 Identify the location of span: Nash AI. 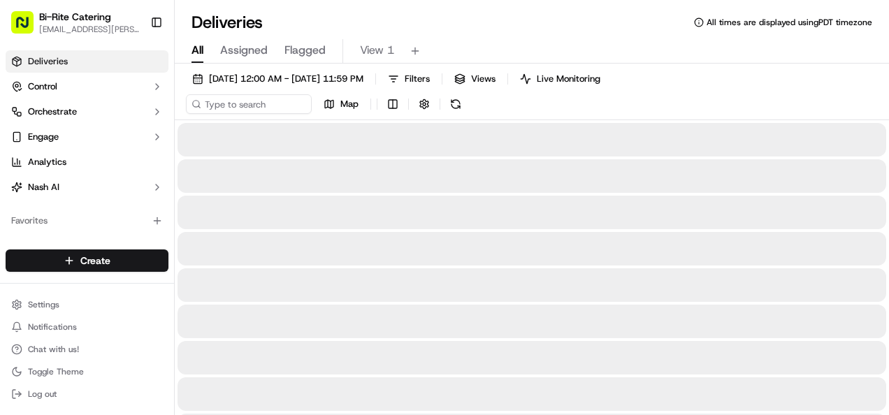
(43, 187).